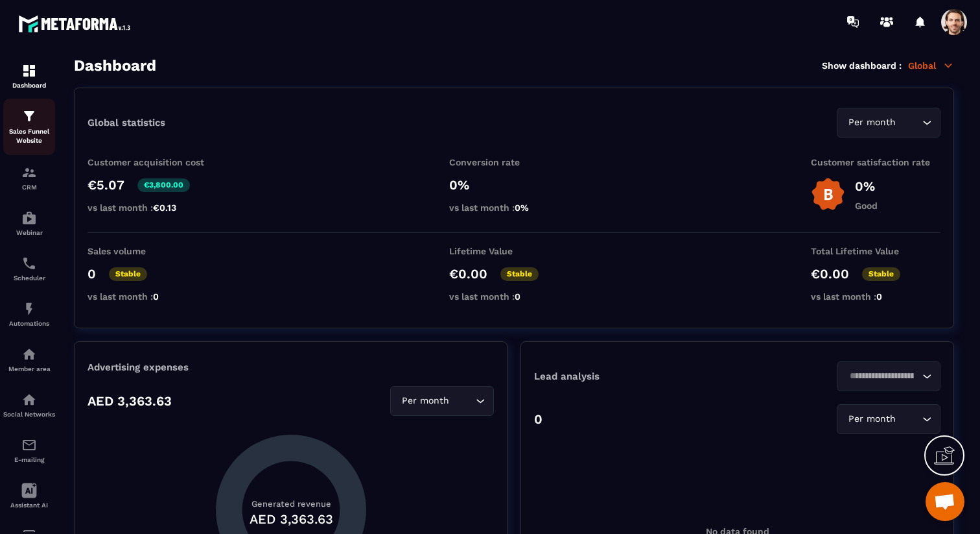 The height and width of the screenshot is (534, 980). I want to click on p: Customer acquisition cost, so click(152, 162).